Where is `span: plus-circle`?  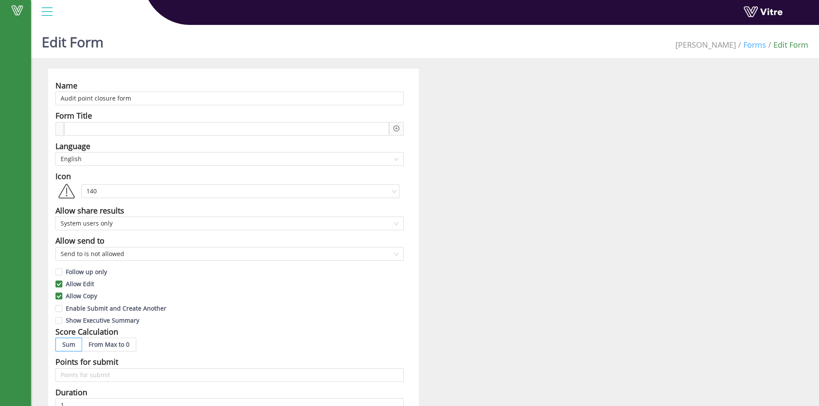 span: plus-circle is located at coordinates (396, 129).